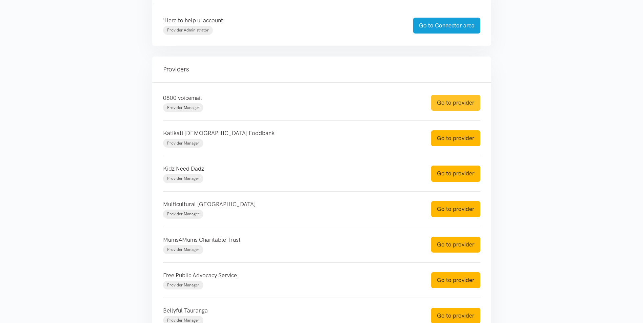 The height and width of the screenshot is (323, 643). I want to click on p: Bellyful Tauranga, so click(290, 311).